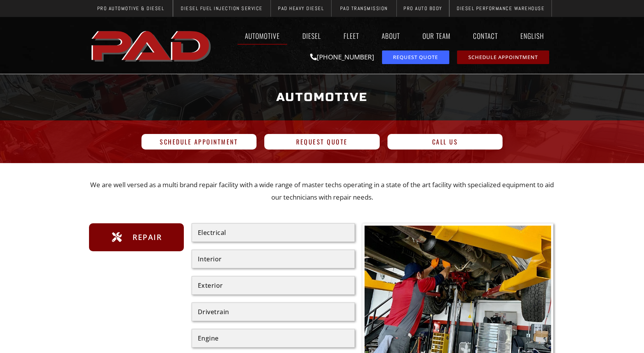  I want to click on nav: Menu, so click(385, 36).